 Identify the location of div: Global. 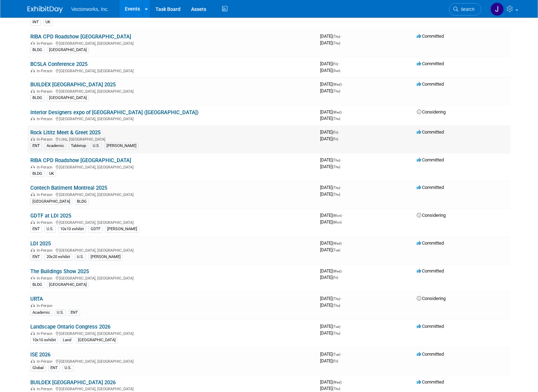
(38, 368).